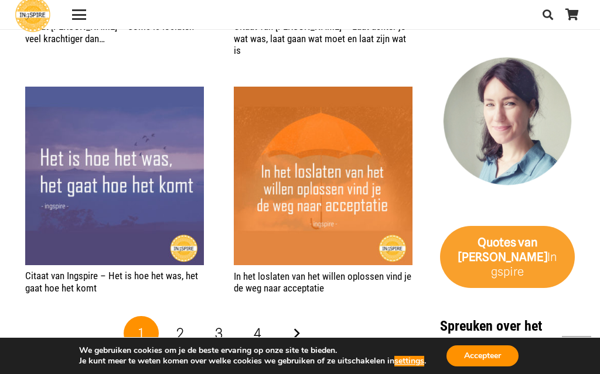  What do you see at coordinates (257, 333) in the screenshot?
I see `span: 4` at bounding box center [257, 333].